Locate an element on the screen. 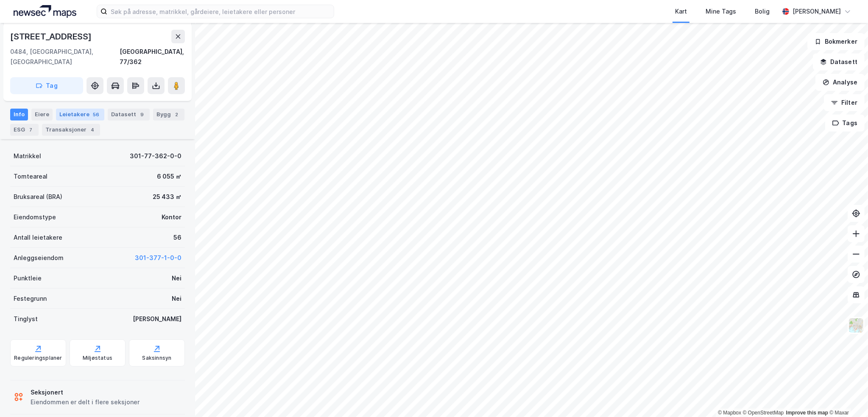  button: Tags is located at coordinates (844, 123).